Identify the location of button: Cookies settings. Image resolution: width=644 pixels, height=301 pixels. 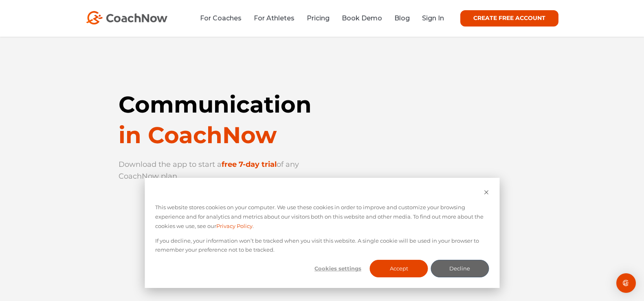
(338, 269).